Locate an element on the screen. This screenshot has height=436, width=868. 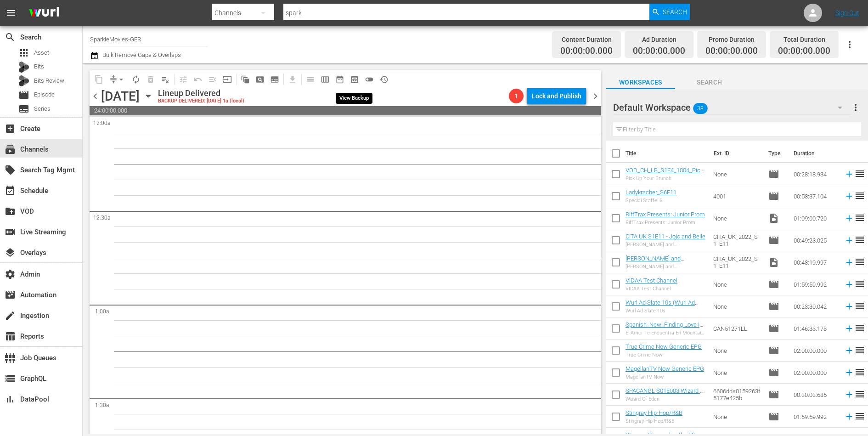
div: Pick Up Your Brunch is located at coordinates (666, 178).